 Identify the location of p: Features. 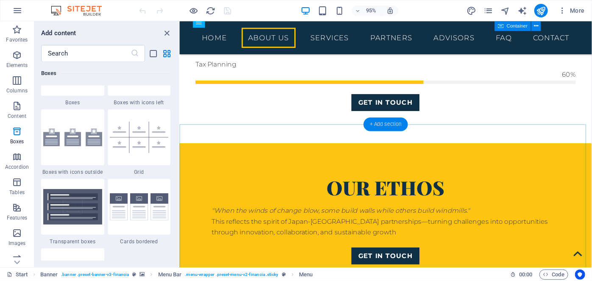
(17, 218).